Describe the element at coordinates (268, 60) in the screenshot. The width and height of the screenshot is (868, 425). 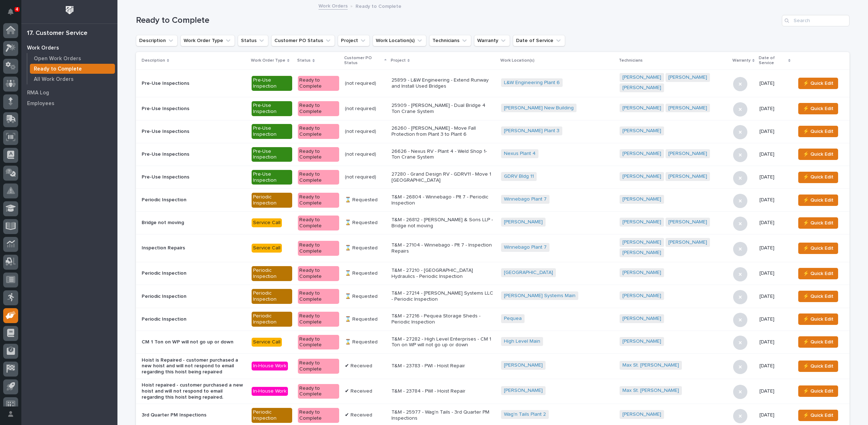
I see `p: Work Order Type` at that location.